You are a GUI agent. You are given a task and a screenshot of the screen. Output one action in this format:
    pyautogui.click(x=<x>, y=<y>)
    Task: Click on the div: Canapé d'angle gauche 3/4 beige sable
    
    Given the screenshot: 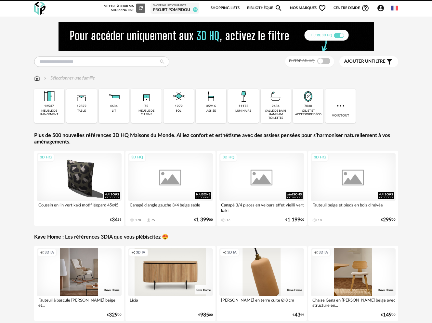 What is the action you would take?
    pyautogui.click(x=170, y=208)
    